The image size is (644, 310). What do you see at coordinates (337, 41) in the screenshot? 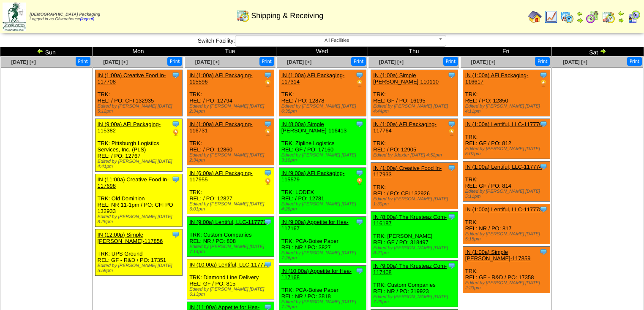
I see `span: All Facilities` at bounding box center [337, 41].